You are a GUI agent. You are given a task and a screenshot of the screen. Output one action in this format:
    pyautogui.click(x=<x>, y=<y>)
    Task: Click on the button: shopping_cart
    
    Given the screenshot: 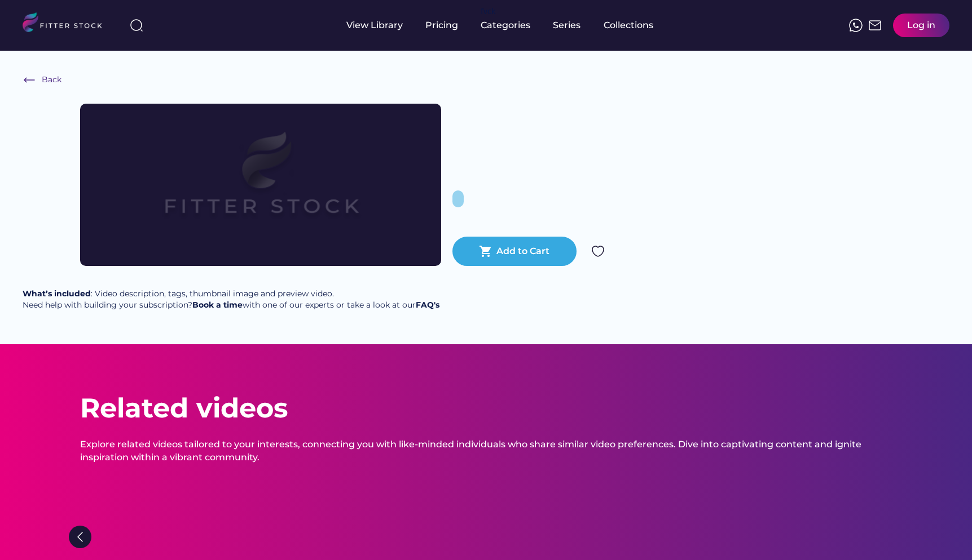 What is the action you would take?
    pyautogui.click(x=485, y=251)
    